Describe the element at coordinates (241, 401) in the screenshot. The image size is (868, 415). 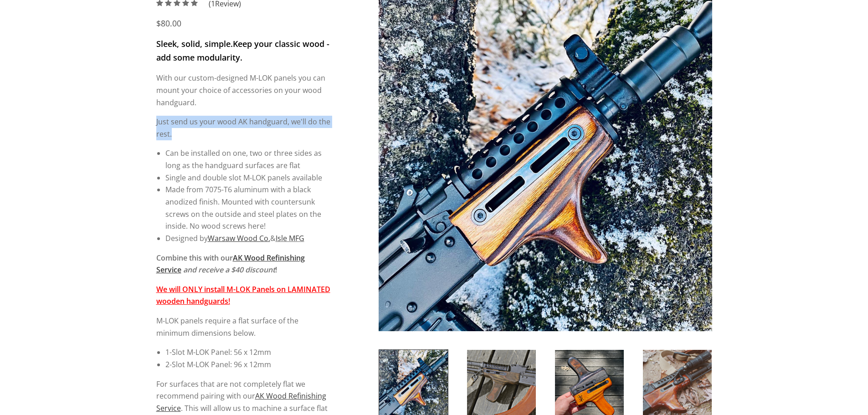
I see `a: AK Wood Refinishing Service` at that location.